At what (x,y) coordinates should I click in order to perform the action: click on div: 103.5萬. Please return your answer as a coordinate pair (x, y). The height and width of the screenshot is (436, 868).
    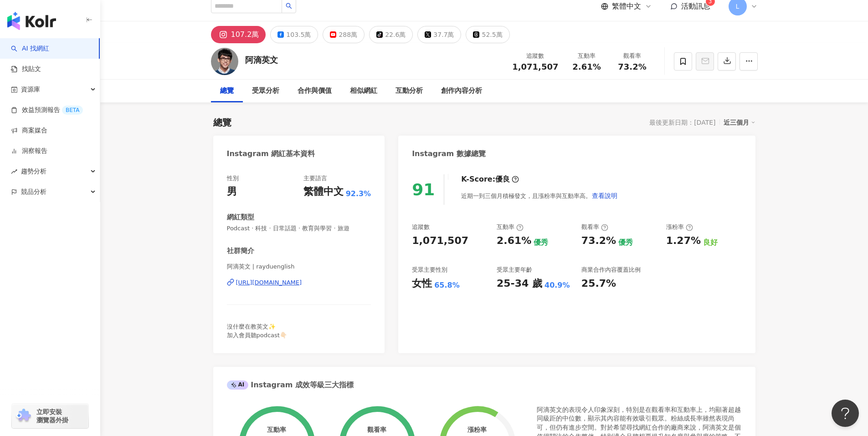
    Looking at the image, I should click on (299, 35).